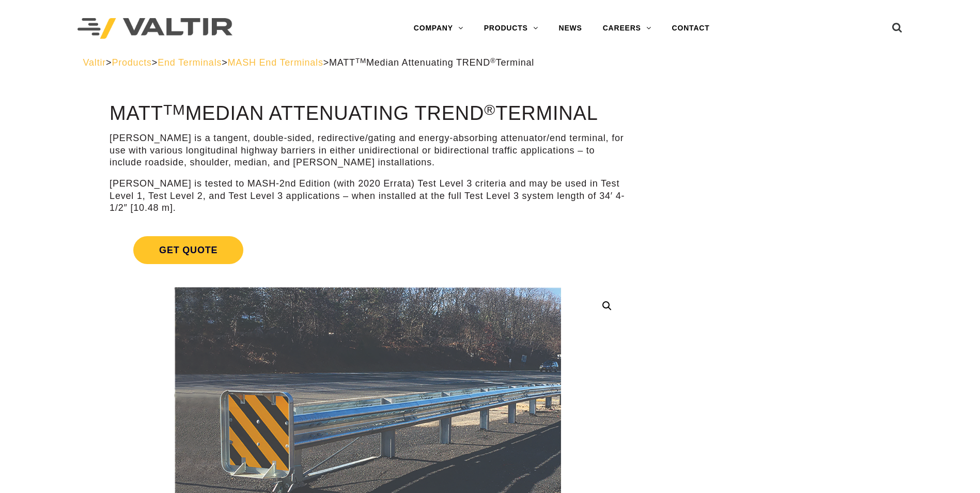 The width and height of the screenshot is (980, 493). Describe the element at coordinates (511, 28) in the screenshot. I see `a: PRODUCTS` at that location.